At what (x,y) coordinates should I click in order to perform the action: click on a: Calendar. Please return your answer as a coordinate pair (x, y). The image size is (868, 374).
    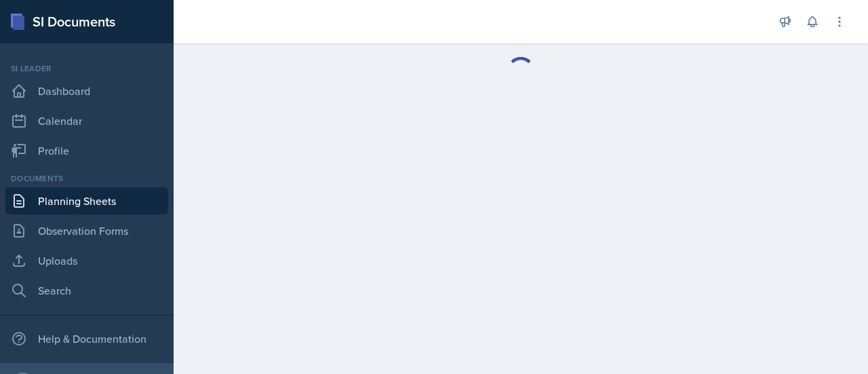
    Looking at the image, I should click on (87, 121).